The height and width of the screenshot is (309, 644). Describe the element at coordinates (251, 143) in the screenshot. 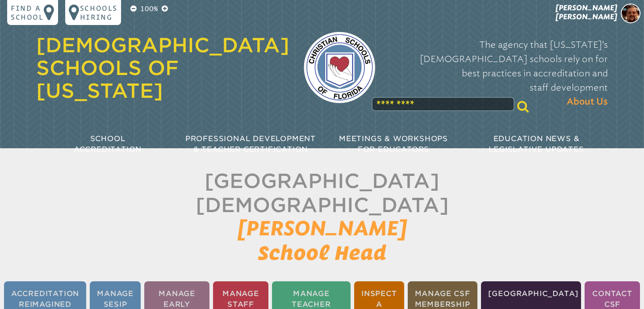

I see `span: Professional Development & Teacher Certification` at that location.